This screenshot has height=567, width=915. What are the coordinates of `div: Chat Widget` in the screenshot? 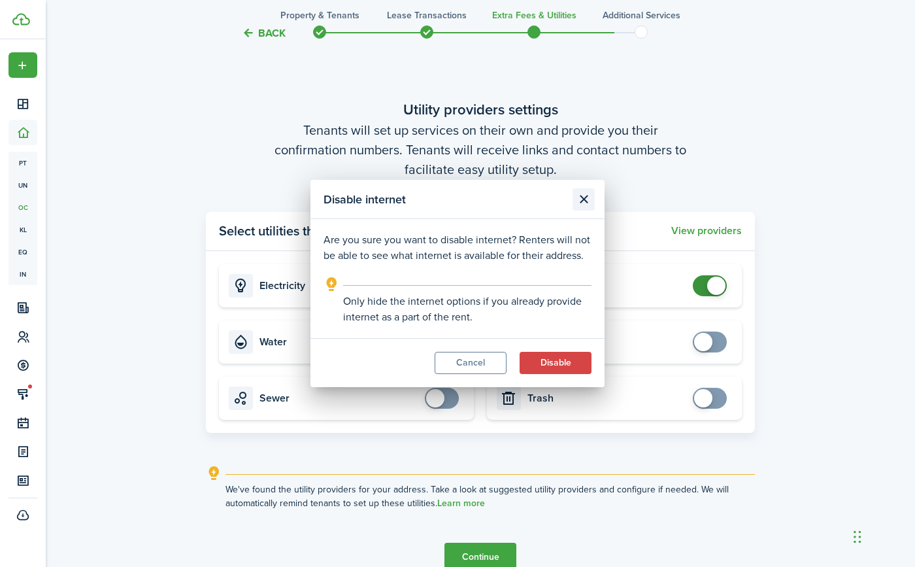 It's located at (882, 535).